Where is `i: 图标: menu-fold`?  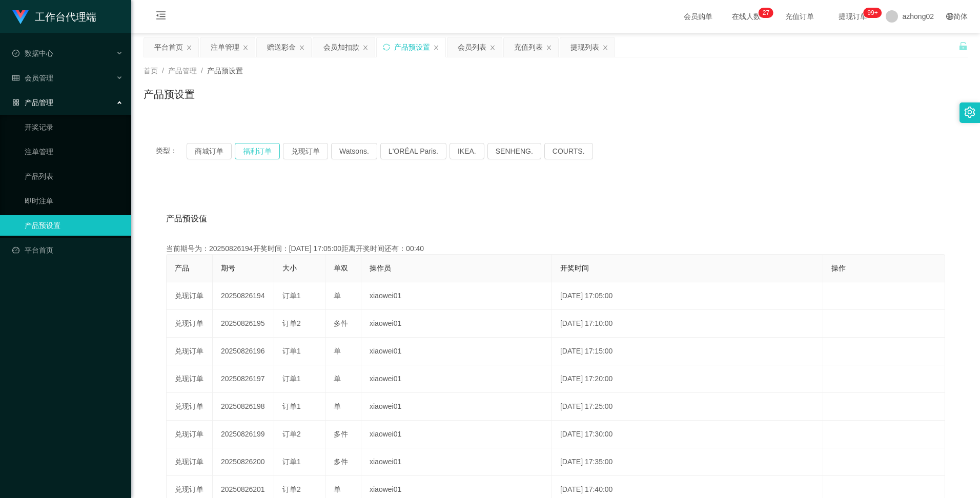 i: 图标: menu-fold is located at coordinates (161, 17).